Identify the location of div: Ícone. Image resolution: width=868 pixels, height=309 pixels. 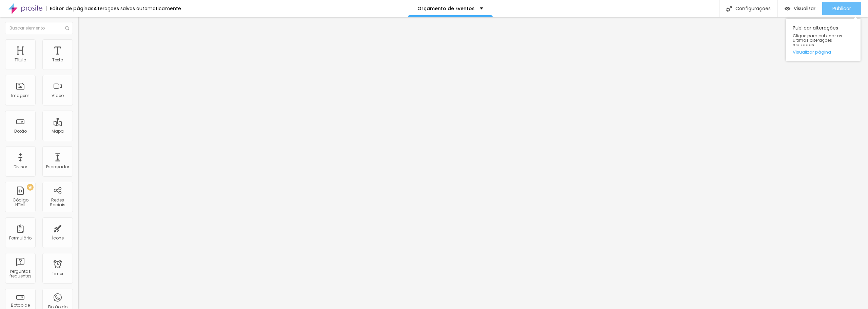
(58, 238).